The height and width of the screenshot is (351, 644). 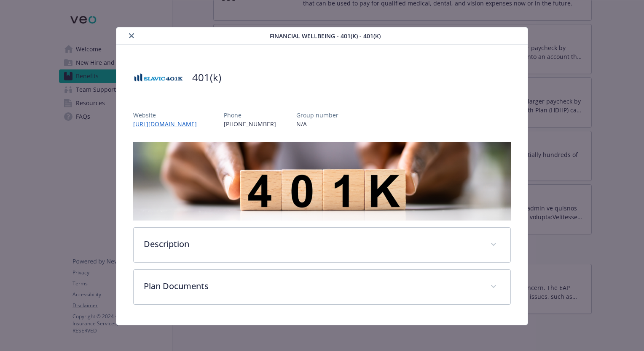 What do you see at coordinates (318, 124) in the screenshot?
I see `p: N/A` at bounding box center [318, 124].